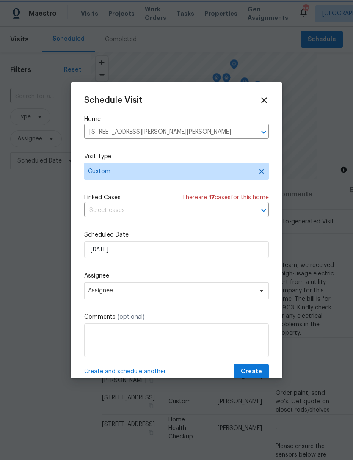 The image size is (353, 460). I want to click on label: Visit Type, so click(177, 157).